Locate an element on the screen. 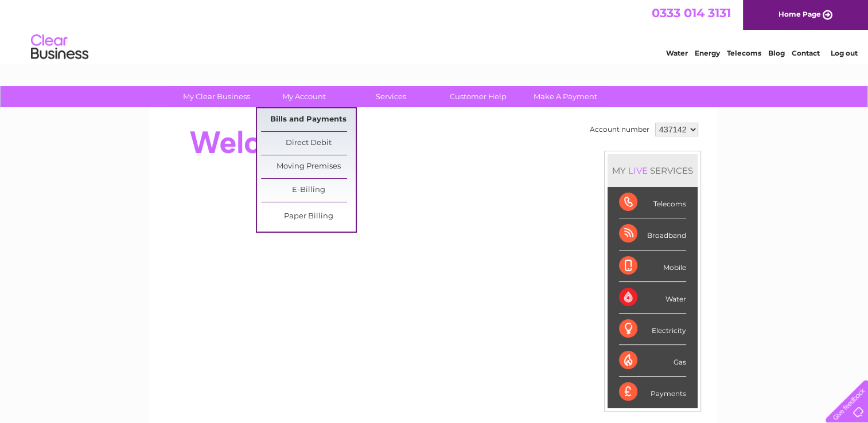  img: logo.png is located at coordinates (59, 47).